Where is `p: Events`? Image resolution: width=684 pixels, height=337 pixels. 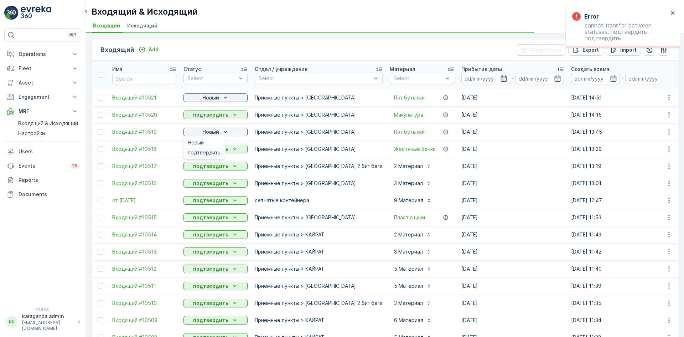 p: Events is located at coordinates (42, 166).